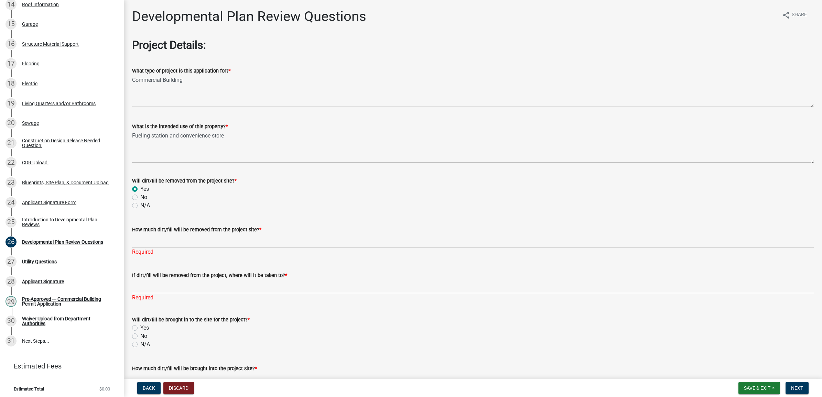 This screenshot has height=397, width=822. Describe the element at coordinates (50, 44) in the screenshot. I see `div: Structure Material Support` at that location.